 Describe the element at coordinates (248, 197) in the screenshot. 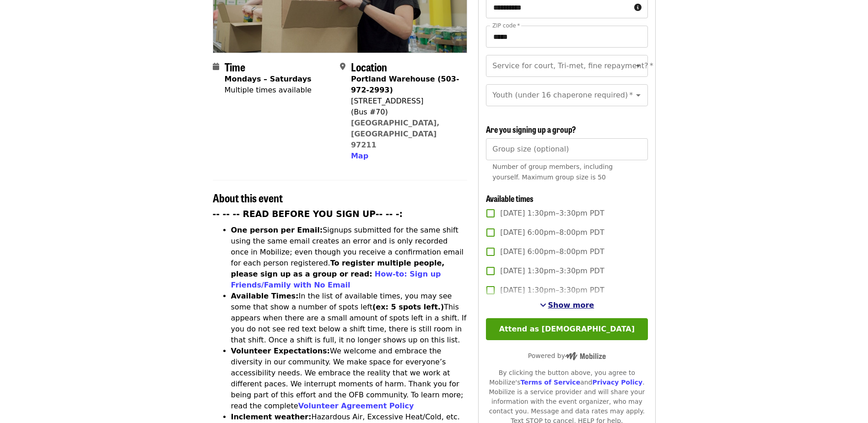

I see `span: About this event` at that location.